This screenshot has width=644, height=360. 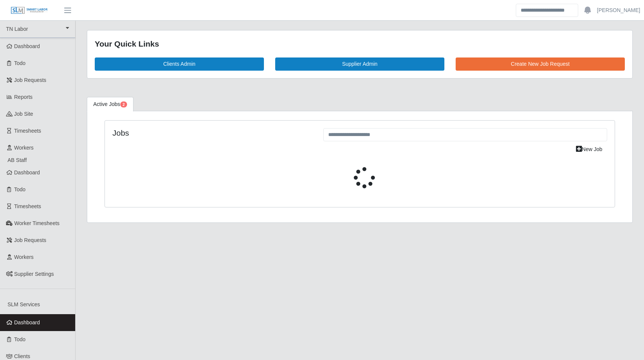 I want to click on h4: Jobs, so click(x=212, y=133).